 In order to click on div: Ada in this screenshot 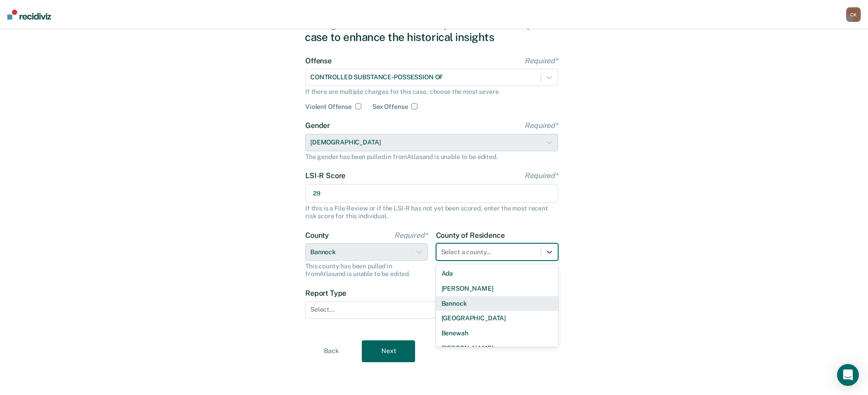, I will do `click(497, 274)`.